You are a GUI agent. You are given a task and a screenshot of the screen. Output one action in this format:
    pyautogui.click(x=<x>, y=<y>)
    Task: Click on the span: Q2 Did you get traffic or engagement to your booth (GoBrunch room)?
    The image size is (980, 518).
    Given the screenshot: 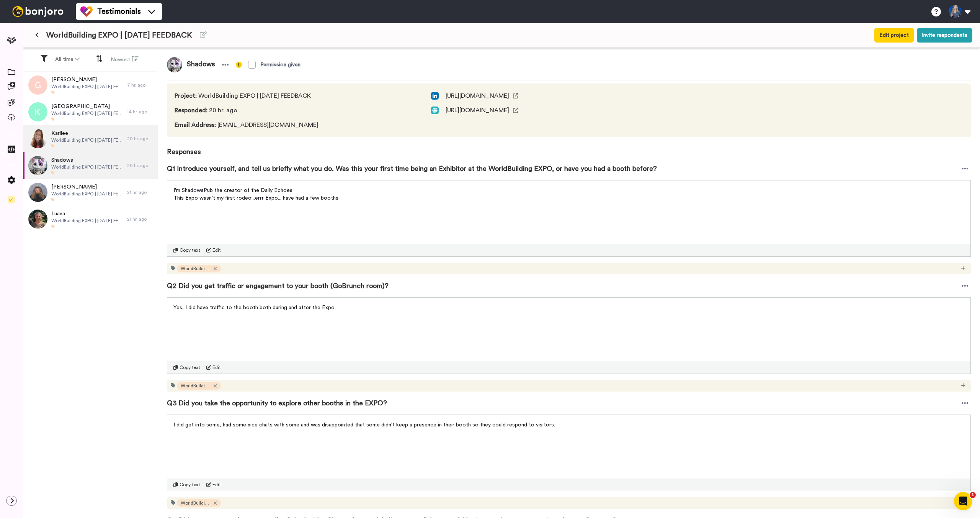 What is the action you would take?
    pyautogui.click(x=278, y=286)
    